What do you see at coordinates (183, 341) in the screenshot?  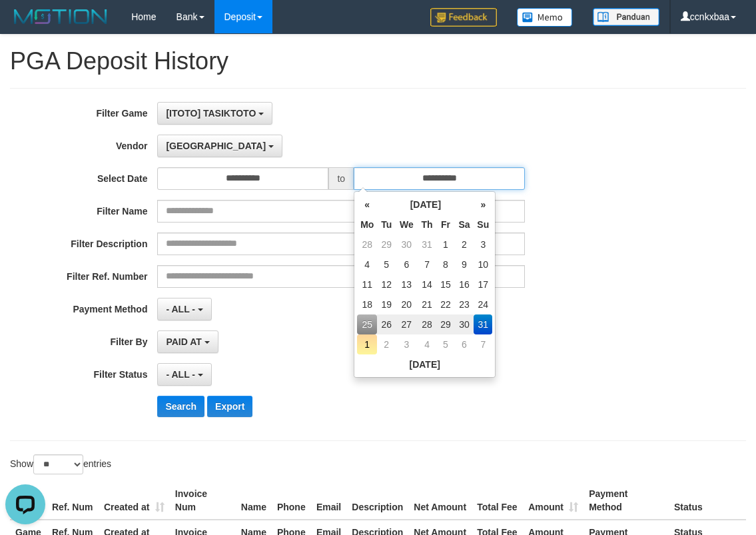 I see `span: PAID AT` at bounding box center [183, 341].